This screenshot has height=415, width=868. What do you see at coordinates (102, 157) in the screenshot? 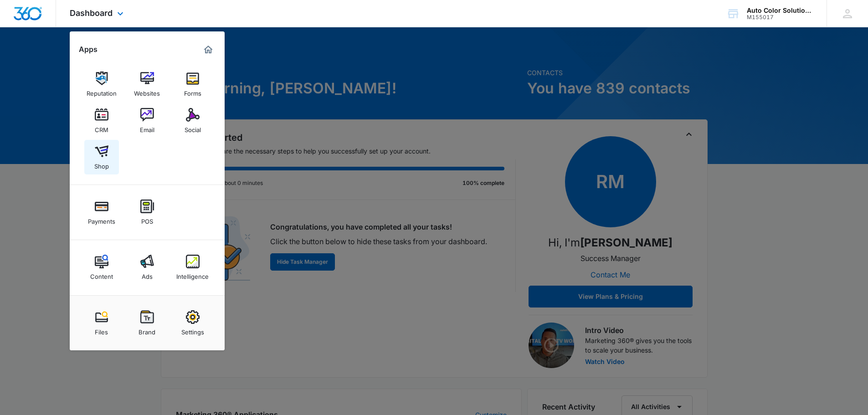
I see `a: Shop` at bounding box center [102, 157].